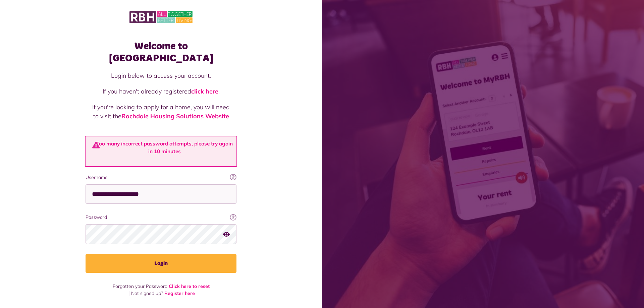 This screenshot has width=644, height=308. Describe the element at coordinates (140, 286) in the screenshot. I see `span: Forgotten your Password` at that location.